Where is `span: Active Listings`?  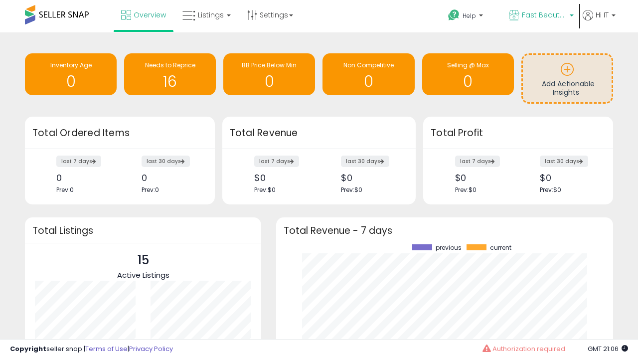
span: Active Listings is located at coordinates (143, 275).